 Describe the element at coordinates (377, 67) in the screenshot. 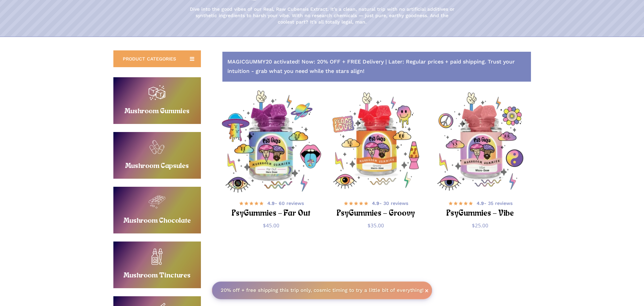

I see `div: MAGICGUMMY20 activated! Now: 20% OFF + FREE Delivery | Later: Regular prices + paid shipping. Tru...` at that location.